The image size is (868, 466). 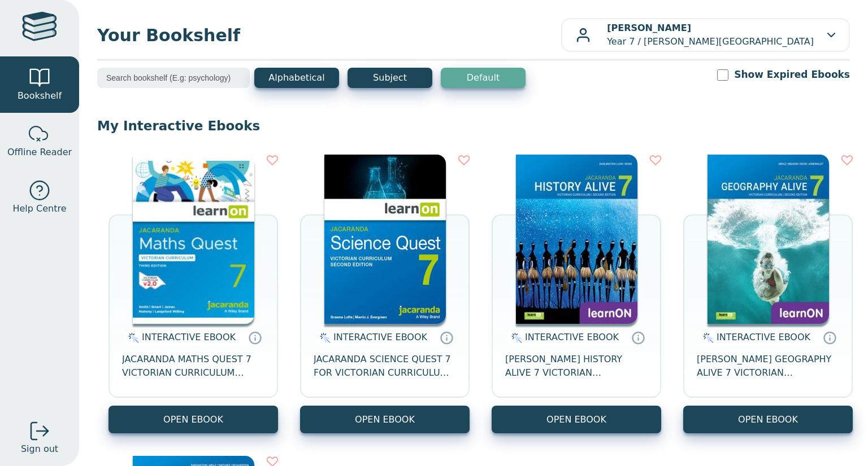 I want to click on button: Default, so click(x=484, y=78).